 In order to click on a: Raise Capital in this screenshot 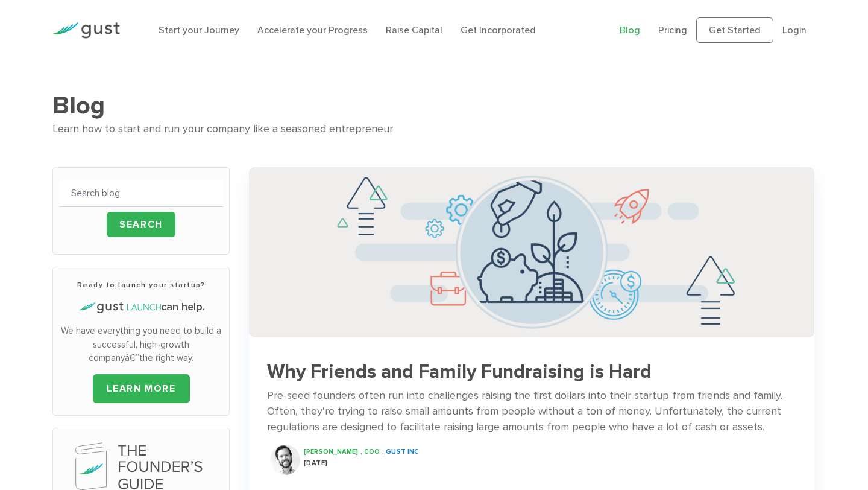, I will do `click(414, 30)`.